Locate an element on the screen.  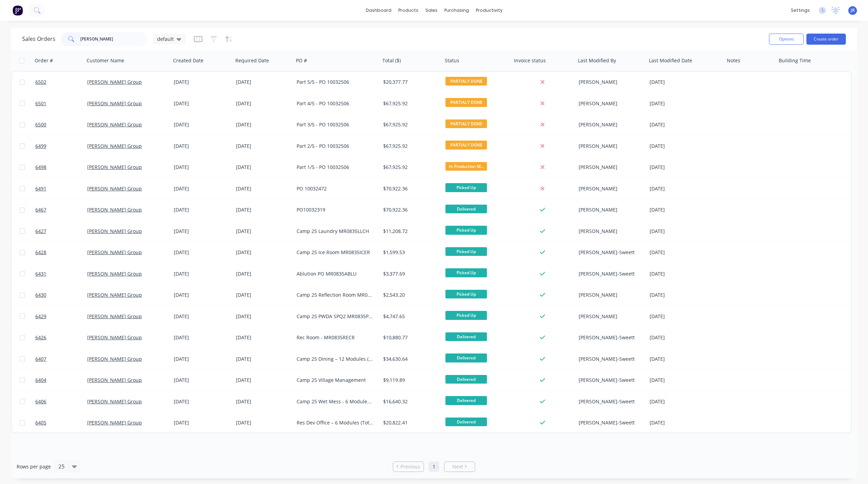
span: 6426 is located at coordinates (41, 338).